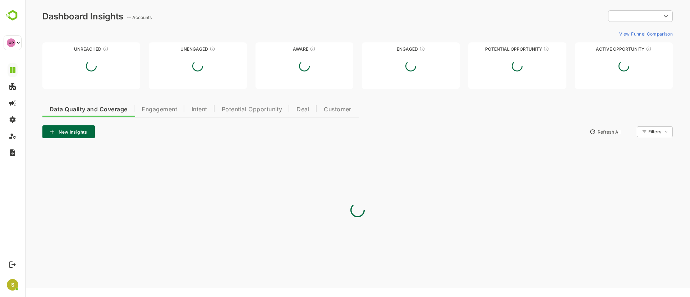  What do you see at coordinates (492, 49) in the screenshot?
I see `div: Potential Opportunity` at bounding box center [492, 49].